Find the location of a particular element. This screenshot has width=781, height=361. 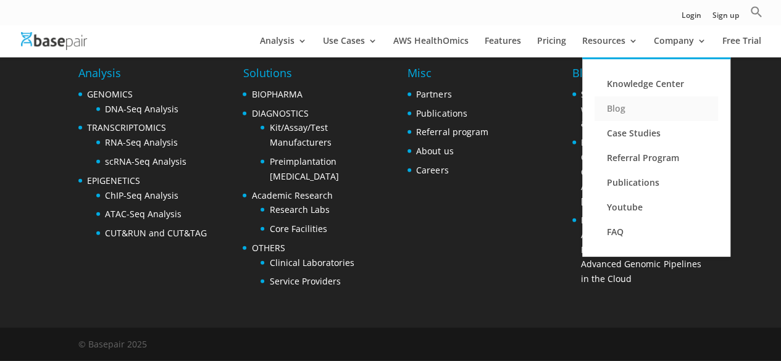

a: Features is located at coordinates (503, 47).